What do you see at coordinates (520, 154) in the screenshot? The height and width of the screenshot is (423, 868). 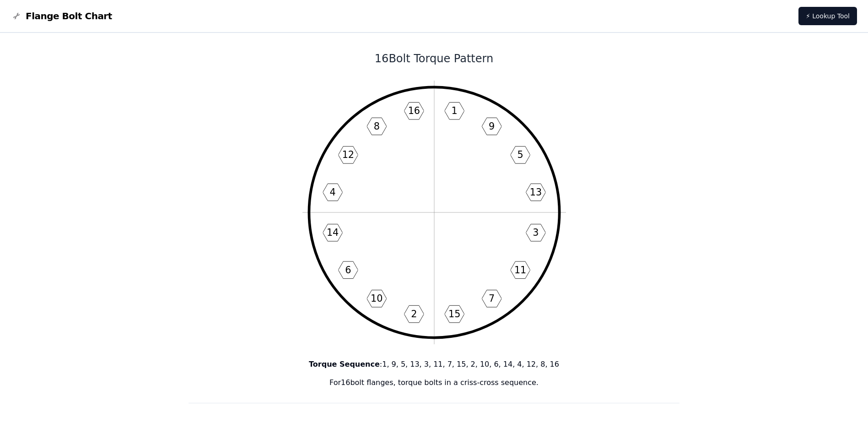 I see `text: 5` at bounding box center [520, 154].